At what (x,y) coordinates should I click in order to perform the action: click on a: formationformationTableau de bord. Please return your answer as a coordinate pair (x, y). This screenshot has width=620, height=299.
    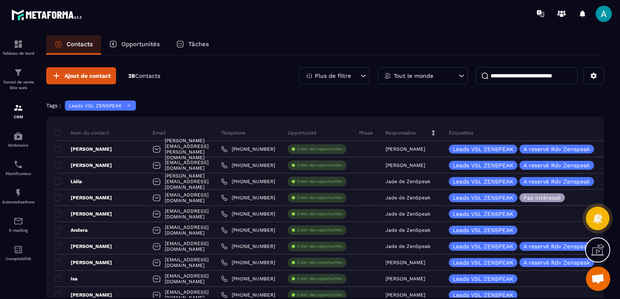
    Looking at the image, I should click on (18, 47).